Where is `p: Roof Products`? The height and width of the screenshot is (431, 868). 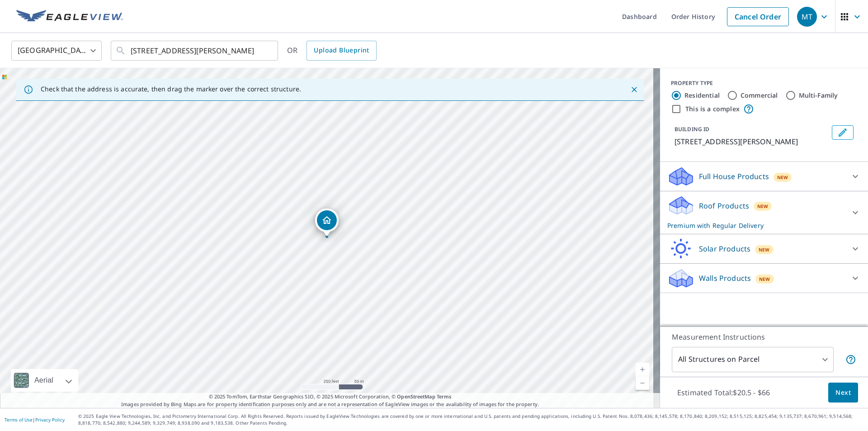
p: Roof Products is located at coordinates (724, 205).